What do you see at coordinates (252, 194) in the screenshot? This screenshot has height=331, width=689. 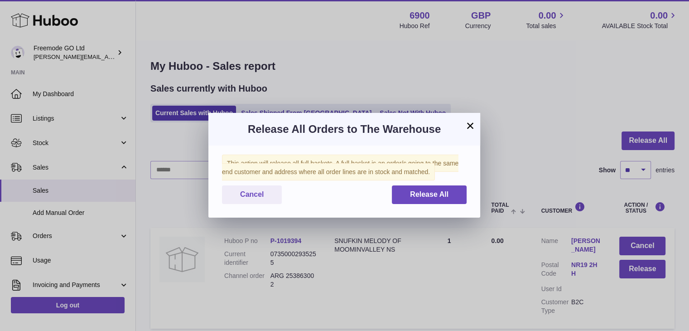 I see `span: Cancel` at bounding box center [252, 194].